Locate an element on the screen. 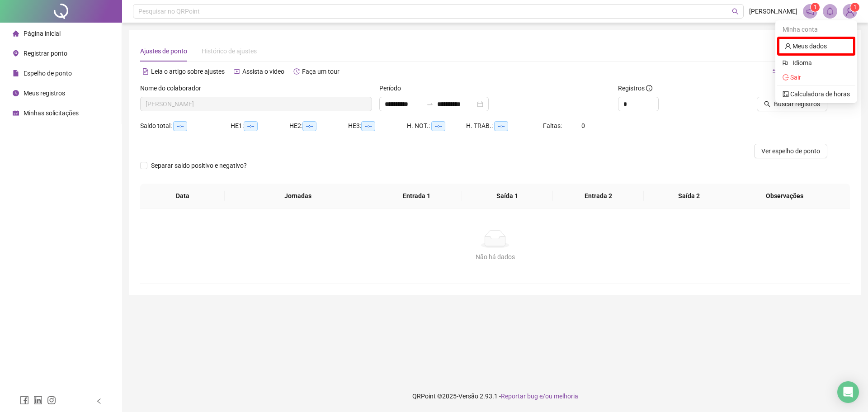 This screenshot has height=412, width=868. span: 0 is located at coordinates (583, 126).